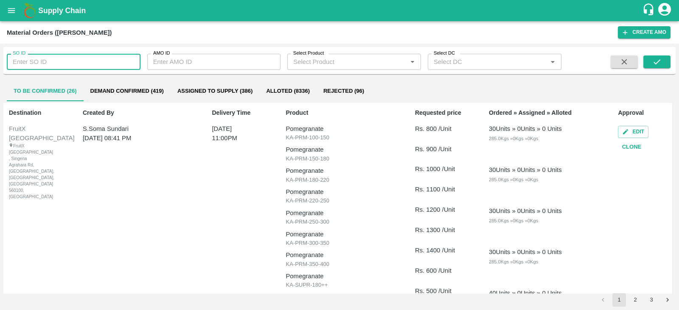 This screenshot has height=310, width=679. What do you see at coordinates (19, 53) in the screenshot?
I see `label: SO ID` at bounding box center [19, 53].